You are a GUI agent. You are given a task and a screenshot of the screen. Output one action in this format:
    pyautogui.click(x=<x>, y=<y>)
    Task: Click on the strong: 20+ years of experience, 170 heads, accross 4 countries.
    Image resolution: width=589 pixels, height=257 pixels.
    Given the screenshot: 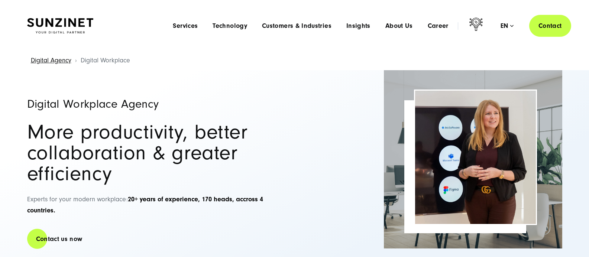 What is the action you would take?
    pyautogui.click(x=145, y=205)
    